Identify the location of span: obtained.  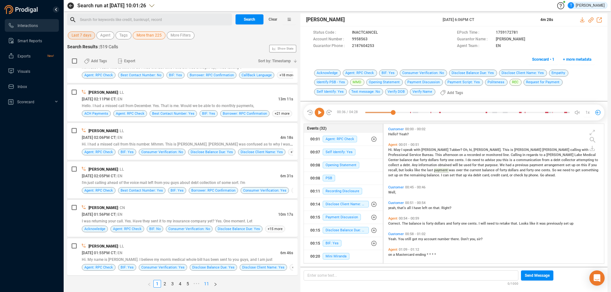
(445, 165).